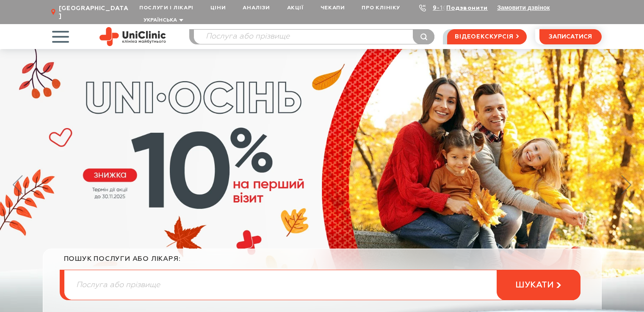  Describe the element at coordinates (486, 36) in the screenshot. I see `a: відеоекскурсія` at that location.